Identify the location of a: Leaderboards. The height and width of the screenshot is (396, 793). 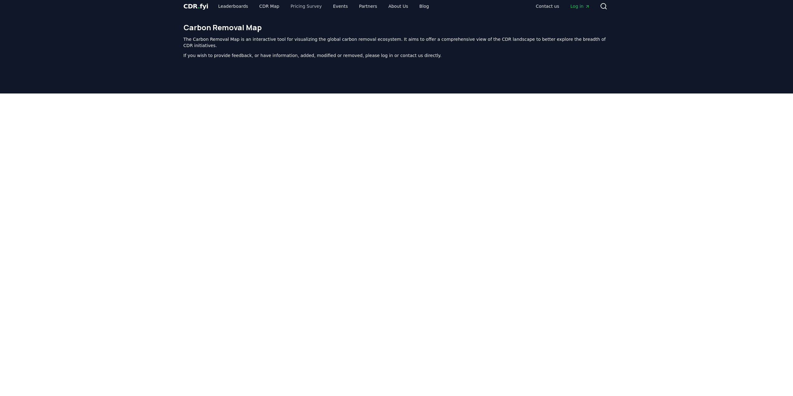
(233, 6).